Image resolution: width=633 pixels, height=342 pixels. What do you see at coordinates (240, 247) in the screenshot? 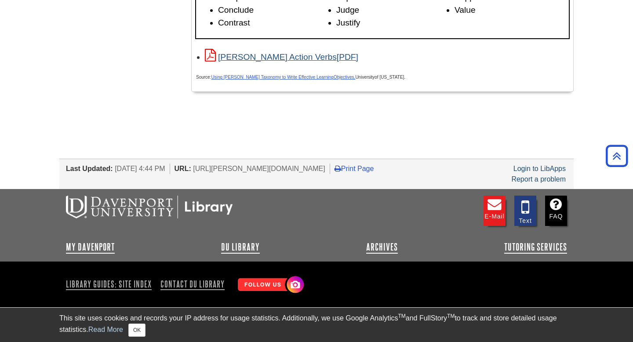
I see `a: DU Library` at bounding box center [240, 247].